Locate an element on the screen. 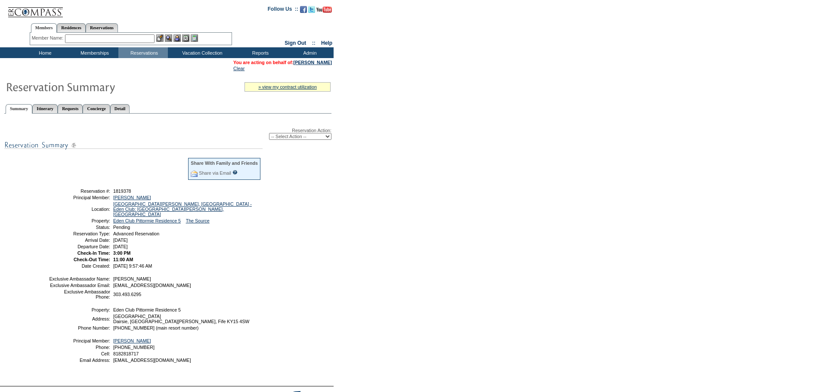  a: Clear is located at coordinates (239, 68).